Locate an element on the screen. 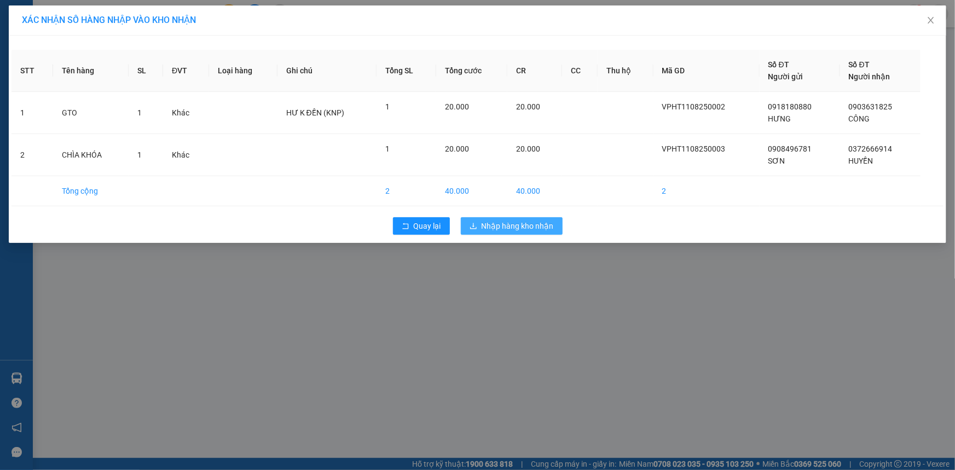 The image size is (955, 470). span: 0908496781 is located at coordinates (790, 149).